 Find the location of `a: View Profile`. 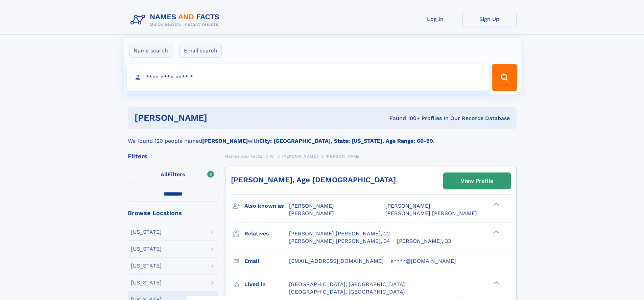

a: View Profile is located at coordinates (477, 181).